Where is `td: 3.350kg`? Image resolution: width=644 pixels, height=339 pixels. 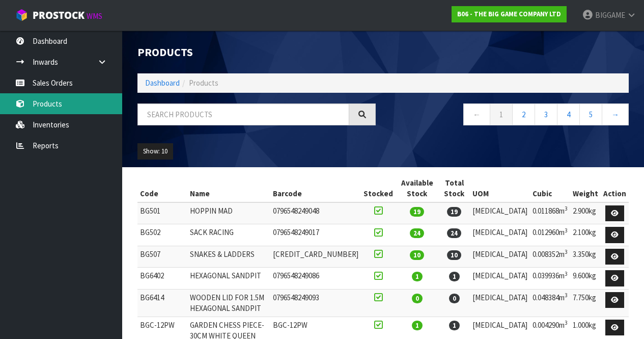
td: 3.350kg is located at coordinates (585, 257).